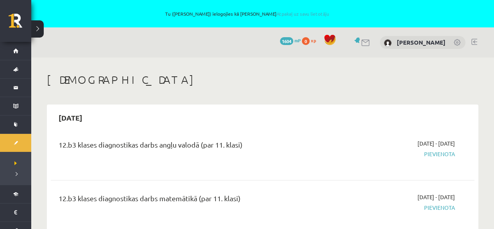 This screenshot has width=494, height=229. Describe the element at coordinates (388, 43) in the screenshot. I see `img: Valentīns Sergejevs` at that location.